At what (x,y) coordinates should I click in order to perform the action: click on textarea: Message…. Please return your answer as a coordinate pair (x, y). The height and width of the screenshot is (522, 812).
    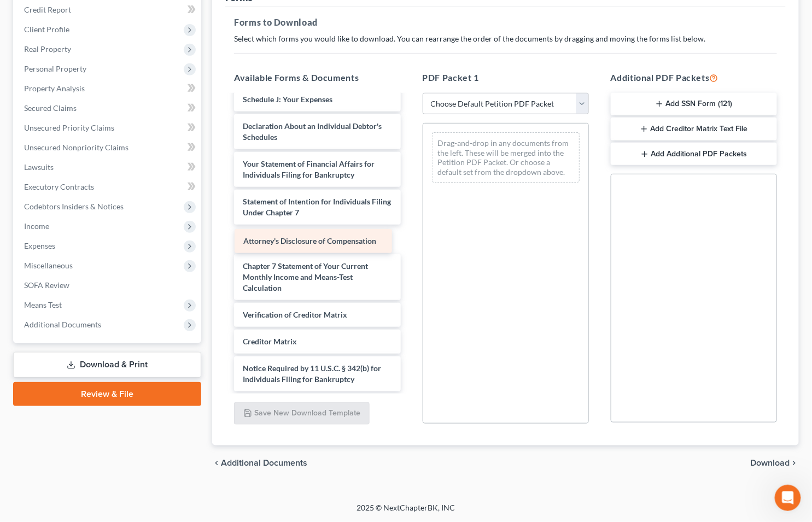
    Looking at the image, I should click on (109, 344).